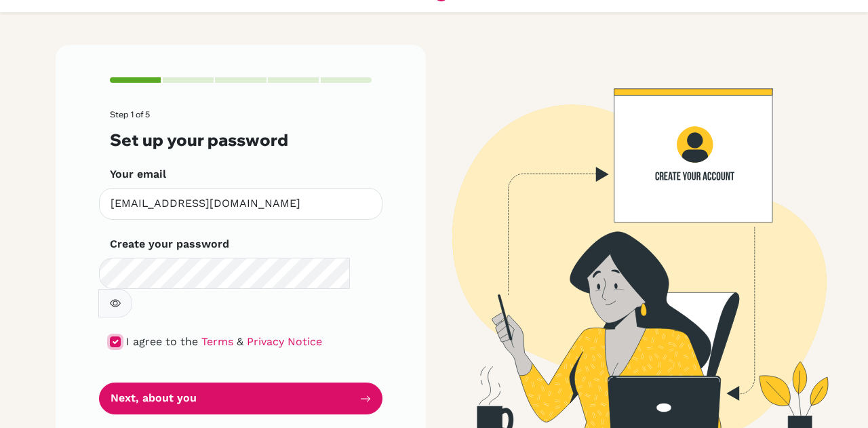  What do you see at coordinates (138, 175) in the screenshot?
I see `label: Your email` at bounding box center [138, 175].